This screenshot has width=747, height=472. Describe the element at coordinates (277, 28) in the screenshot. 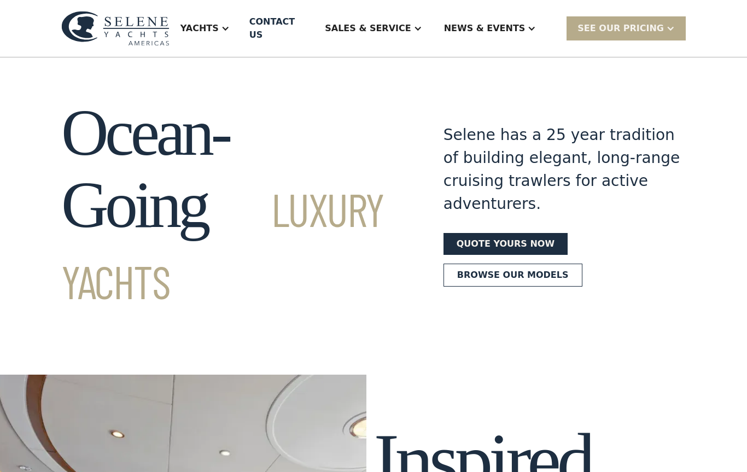

I see `div: Contact US` at that location.